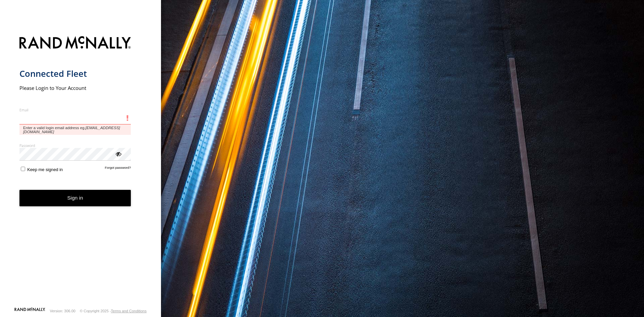 This screenshot has width=644, height=317. Describe the element at coordinates (75, 73) in the screenshot. I see `h1: Connected Fleet` at that location.